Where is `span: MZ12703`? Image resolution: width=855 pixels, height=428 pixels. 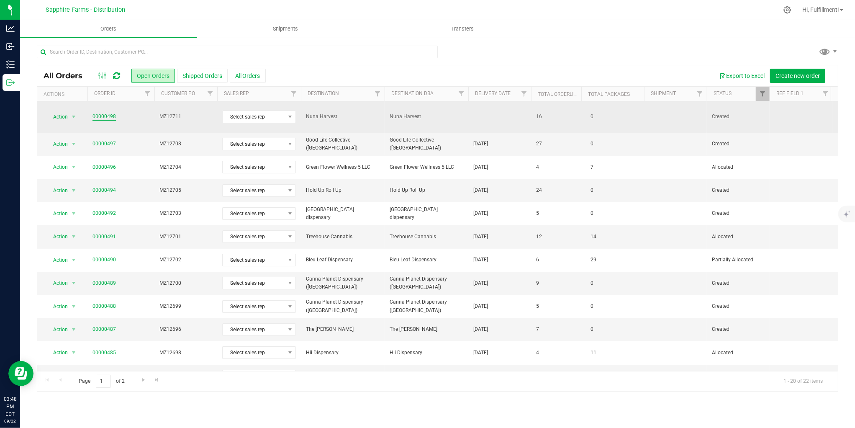
span: MZ12703 is located at coordinates (186, 213).